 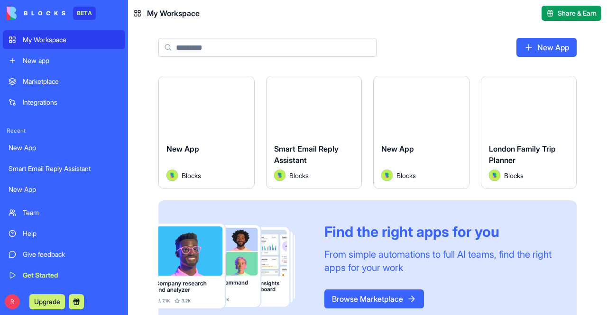 What do you see at coordinates (64, 169) in the screenshot?
I see `a: Smart Email Reply Assistant` at bounding box center [64, 169].